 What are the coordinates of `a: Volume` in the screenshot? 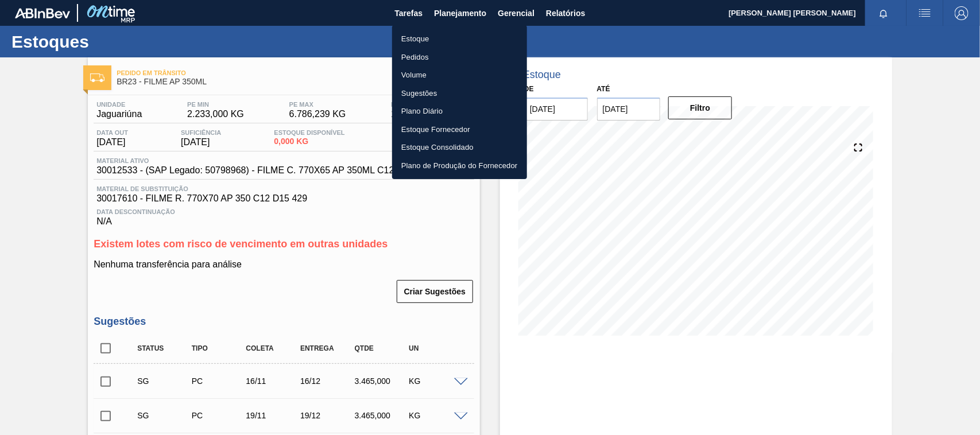 It's located at (459, 75).